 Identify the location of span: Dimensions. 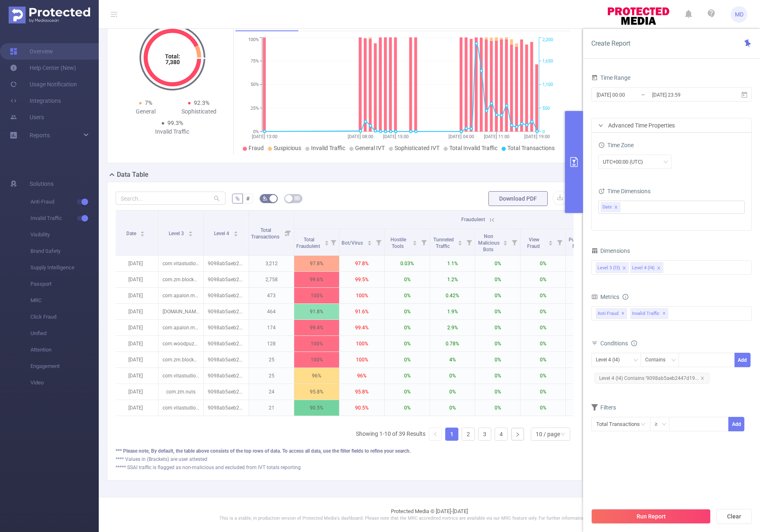
(610, 251).